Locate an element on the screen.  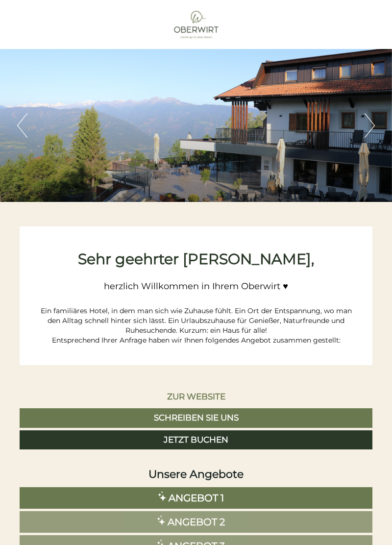
button: Previous is located at coordinates (22, 126).